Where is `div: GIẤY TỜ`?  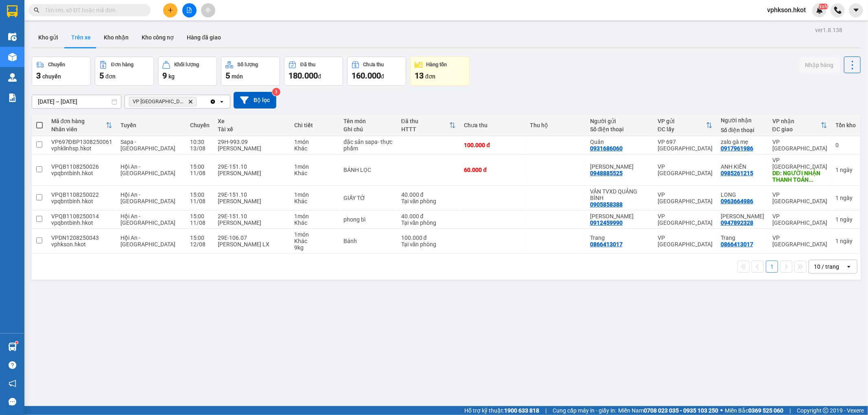 div: GIẤY TỜ is located at coordinates (368, 198).